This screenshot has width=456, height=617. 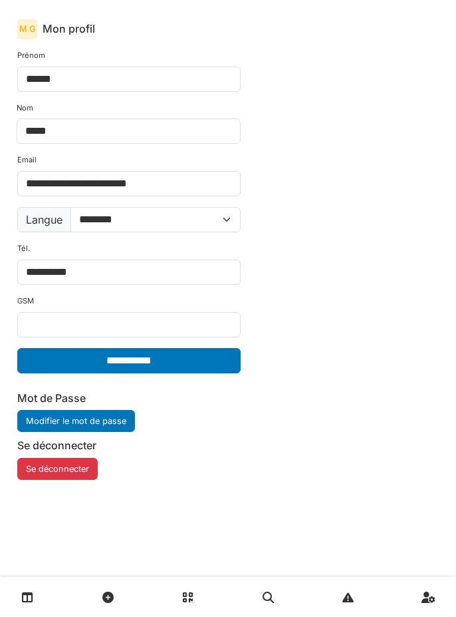 What do you see at coordinates (23, 248) in the screenshot?
I see `label: Tél.` at bounding box center [23, 248].